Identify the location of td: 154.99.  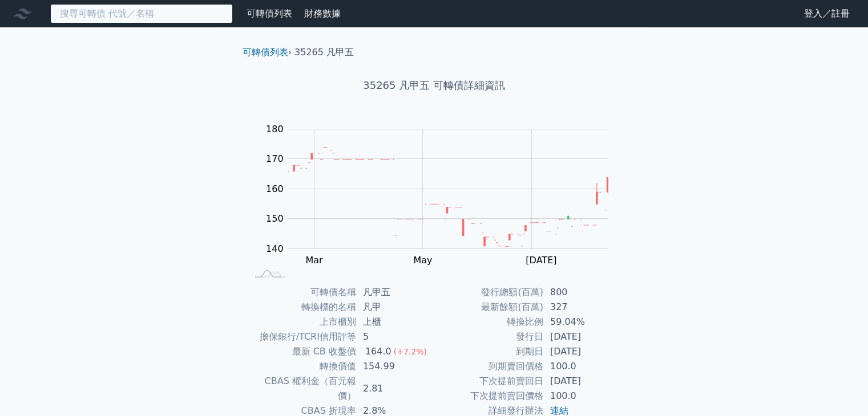
(395, 367).